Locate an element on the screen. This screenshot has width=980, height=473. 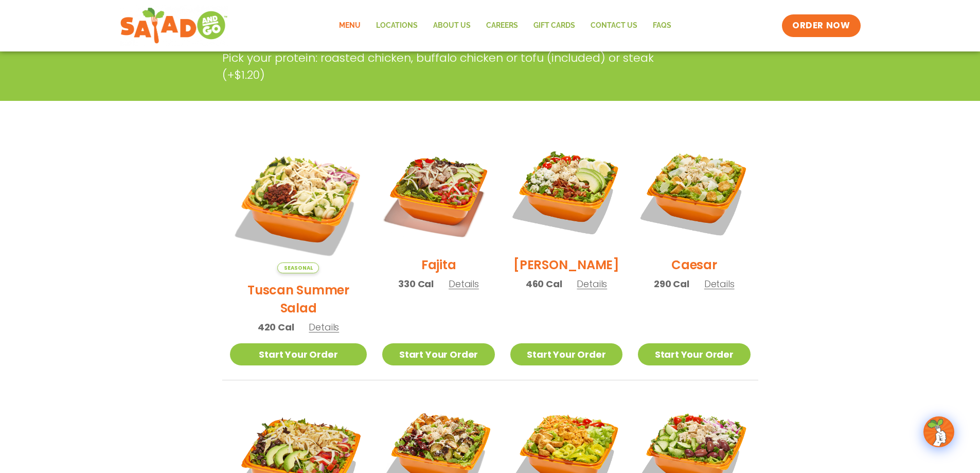
p: Pick your protein: roasted chicken, buffalo chicken or tofu (included) or steak (+$1.20) is located at coordinates (451, 66).